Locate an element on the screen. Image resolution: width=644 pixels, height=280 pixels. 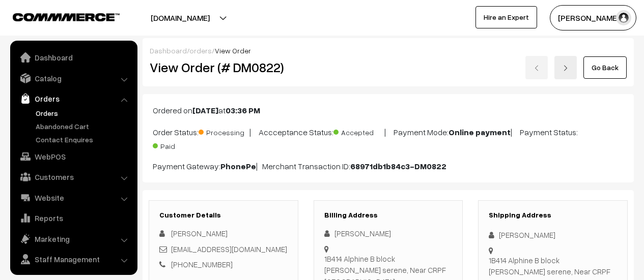
a: orders is located at coordinates (201, 50).